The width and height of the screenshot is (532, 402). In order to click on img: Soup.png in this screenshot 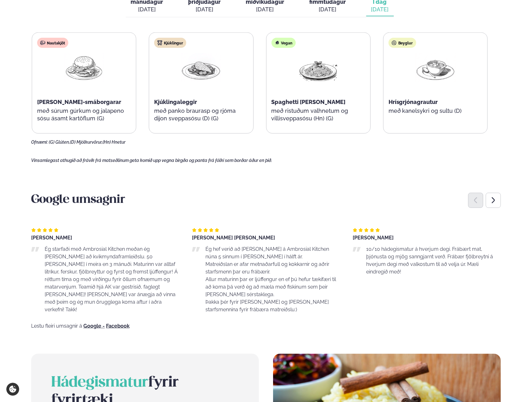, I will do `click(435, 67)`.